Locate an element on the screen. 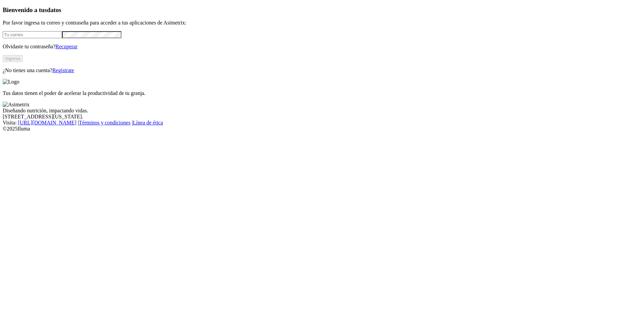 The width and height of the screenshot is (644, 317). div: Visita : | | is located at coordinates (322, 123).